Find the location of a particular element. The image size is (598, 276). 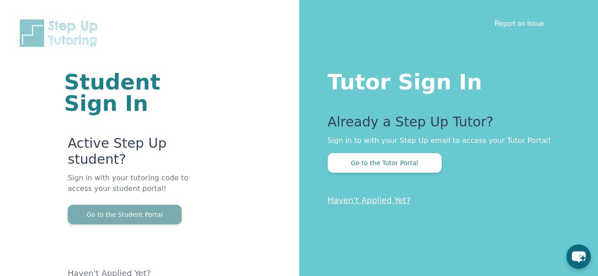

p: Already a Step Up Tutor? is located at coordinates (445, 125).